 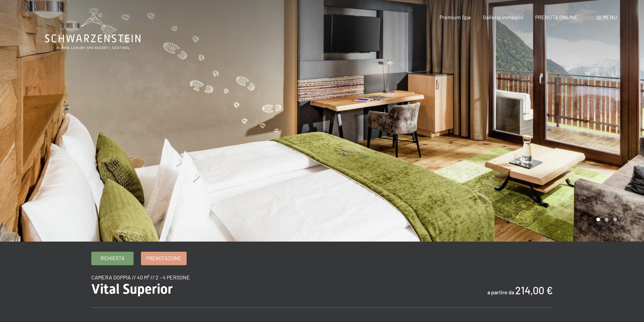 I want to click on span: Premium Spa, so click(x=455, y=17).